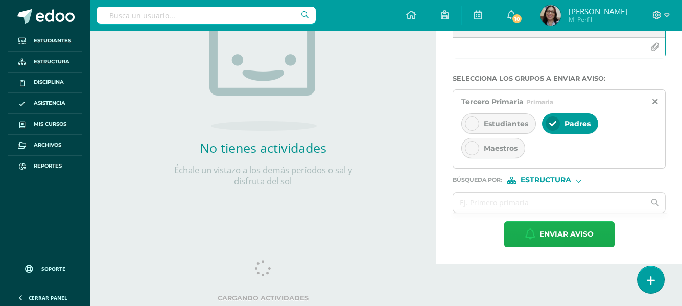 This screenshot has height=306, width=682. Describe the element at coordinates (550, 15) in the screenshot. I see `img: 71d01d46bb2f8f00ac976f68189e2f2e.png` at that location.